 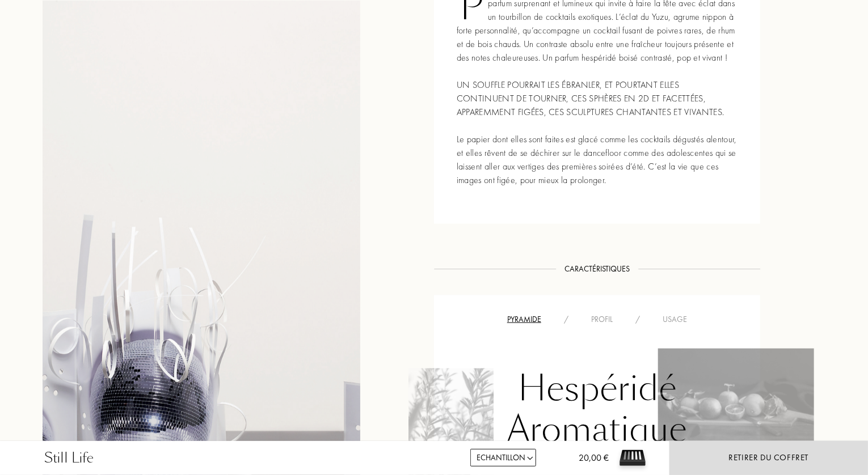 I want to click on div: Hespéridé Aromatique, so click(x=597, y=412).